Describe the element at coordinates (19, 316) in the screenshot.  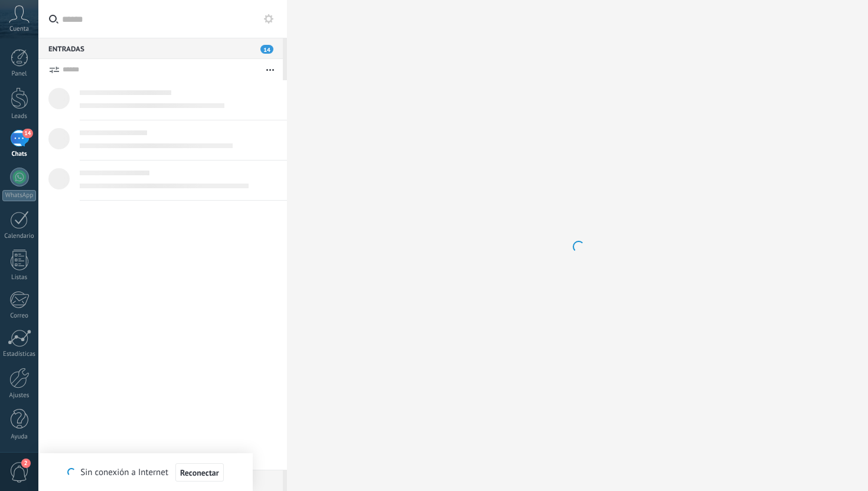
I see `div: Correo` at that location.